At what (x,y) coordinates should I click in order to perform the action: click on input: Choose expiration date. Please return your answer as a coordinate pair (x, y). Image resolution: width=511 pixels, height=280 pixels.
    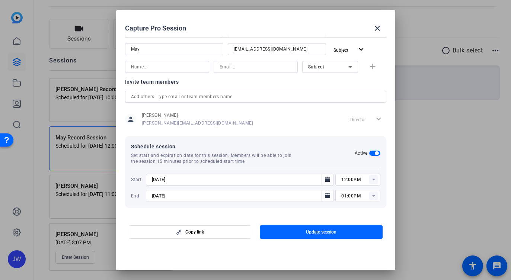
    Looking at the image, I should click on (236, 196).